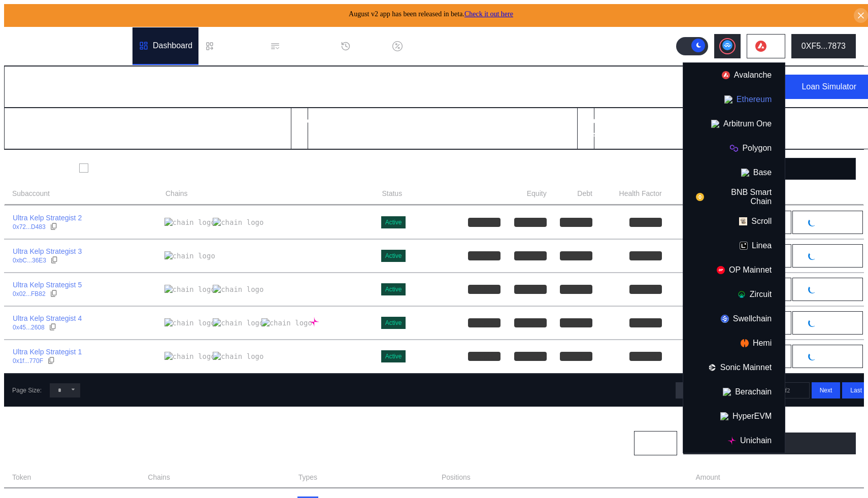 The height and width of the screenshot is (498, 868). What do you see at coordinates (838, 477) in the screenshot?
I see `span: USD Value` at bounding box center [838, 477].